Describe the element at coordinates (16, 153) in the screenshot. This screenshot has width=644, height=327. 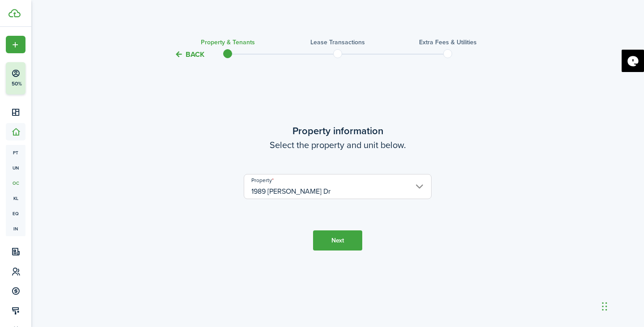
I see `a: pt` at that location.